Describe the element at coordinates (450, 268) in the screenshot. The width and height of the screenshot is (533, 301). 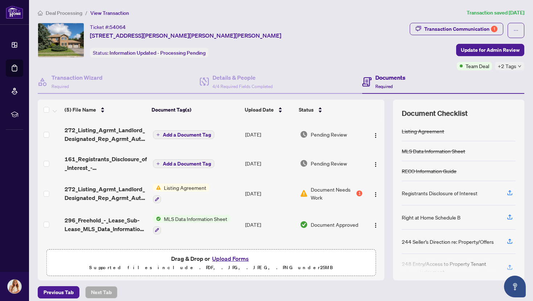
I see `div: 248 Entry/Access to Property Tenant Acknowledgement` at that location.